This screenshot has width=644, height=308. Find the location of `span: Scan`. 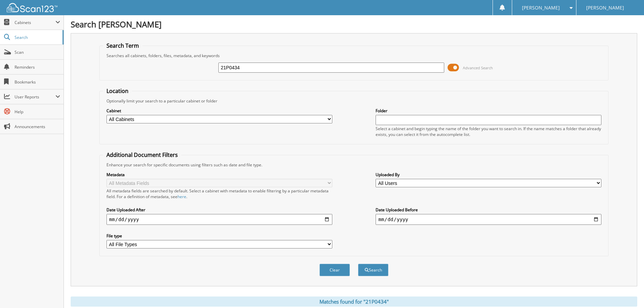

span: Scan is located at coordinates (38, 52).